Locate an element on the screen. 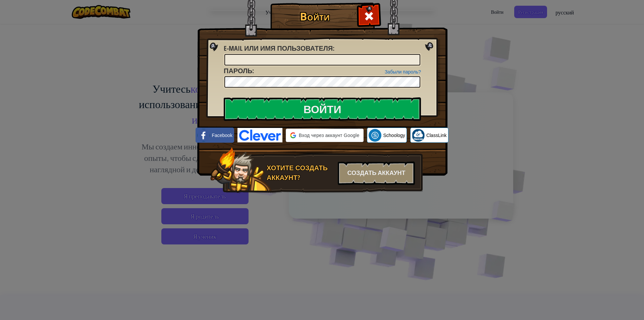 This screenshot has height=320, width=644. span: ClassLink is located at coordinates (436, 135).